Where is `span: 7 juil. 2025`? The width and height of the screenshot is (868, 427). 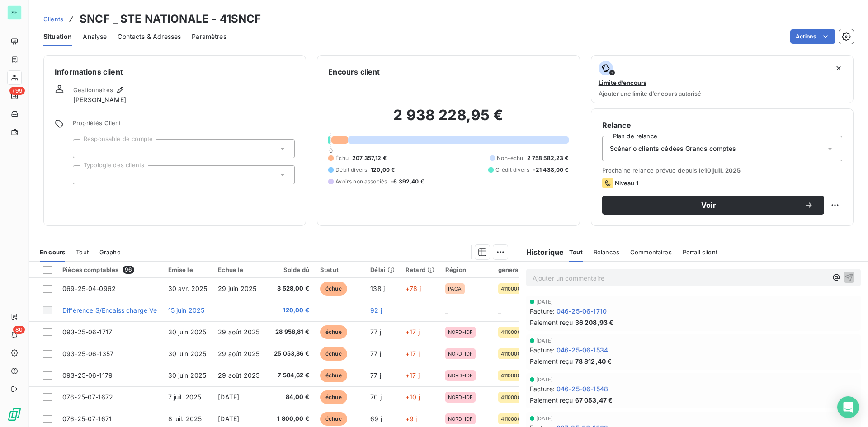
span: 7 juil. 2025 is located at coordinates (185, 397).